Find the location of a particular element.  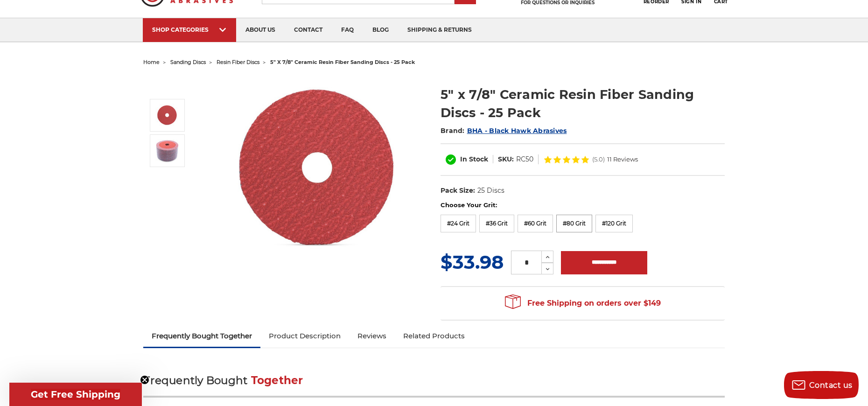

label: Choose Your Grit: is located at coordinates (582, 205).